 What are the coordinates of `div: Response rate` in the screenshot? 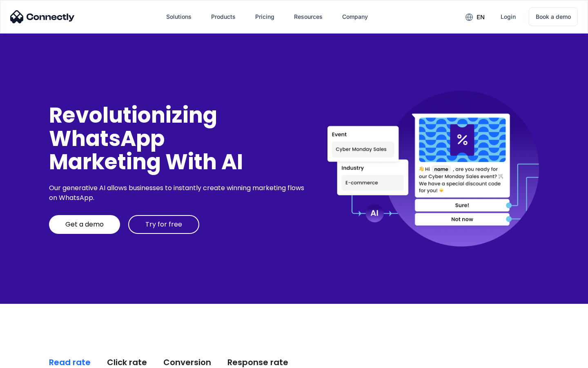 It's located at (258, 362).